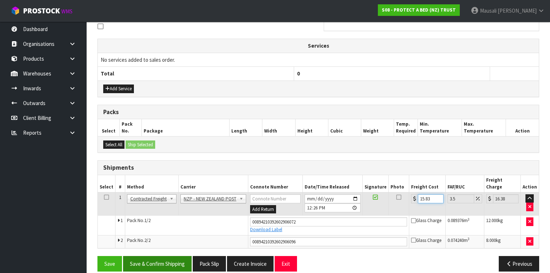 This screenshot has width=550, height=273. Describe the element at coordinates (152, 183) in the screenshot. I see `th: Method` at that location.